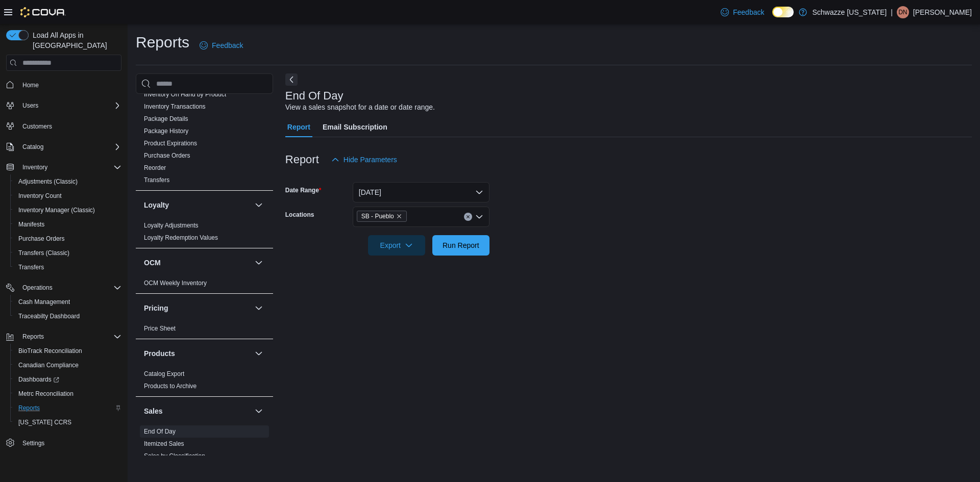 The width and height of the screenshot is (980, 482). What do you see at coordinates (314, 96) in the screenshot?
I see `h3: End Of Day` at bounding box center [314, 96].